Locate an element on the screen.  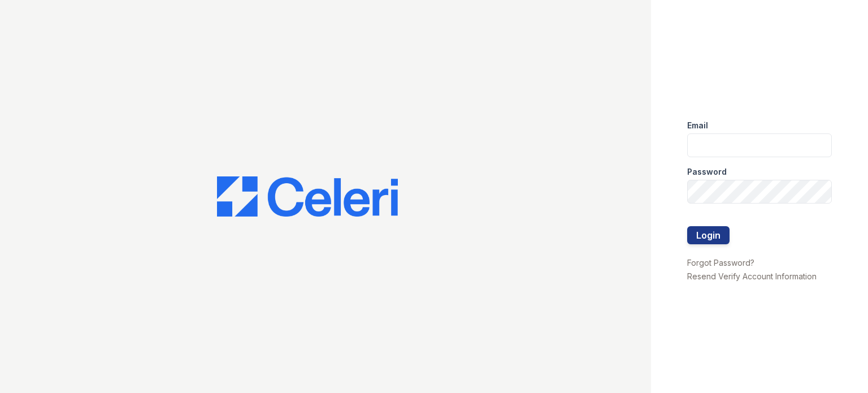
label: Email is located at coordinates (697, 125).